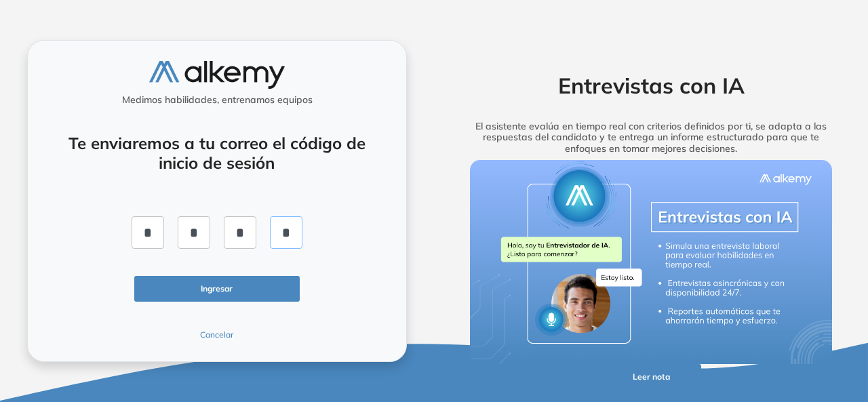 This screenshot has width=868, height=402. What do you see at coordinates (746, 324) in the screenshot?
I see `div: Widget de chat` at bounding box center [746, 324].